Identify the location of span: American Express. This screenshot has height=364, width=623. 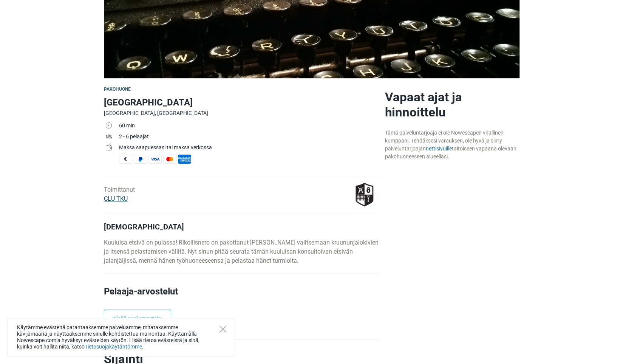
(184, 159).